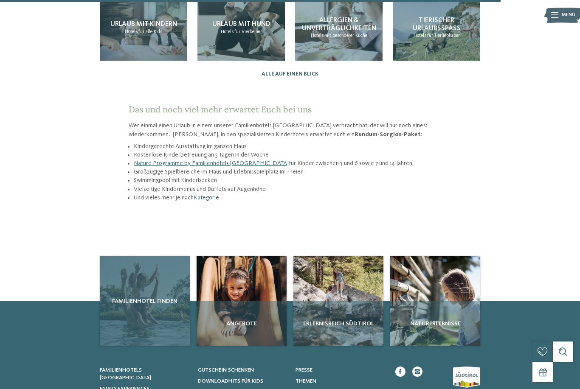  What do you see at coordinates (145, 301) in the screenshot?
I see `a: Kinderhotel in Südtirol für Spiel, Spaß und Action Familienhotel finden` at bounding box center [145, 301].